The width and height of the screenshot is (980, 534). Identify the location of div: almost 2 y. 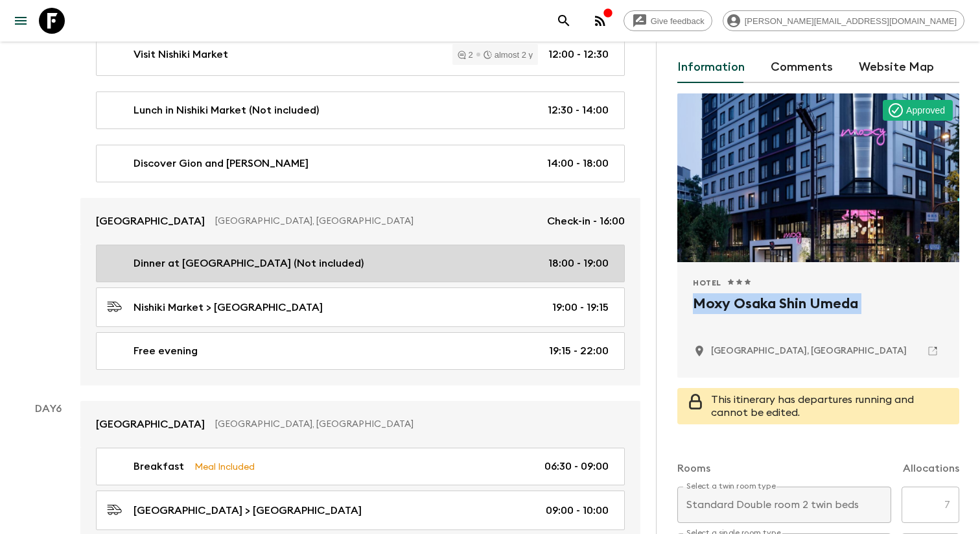
(508, 54).